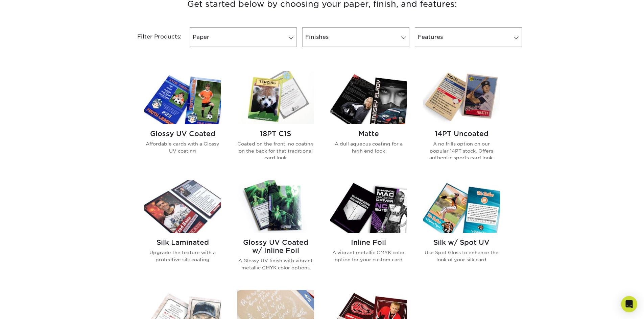 This screenshot has height=319, width=644. Describe the element at coordinates (153, 37) in the screenshot. I see `div: Filter Products:` at that location.